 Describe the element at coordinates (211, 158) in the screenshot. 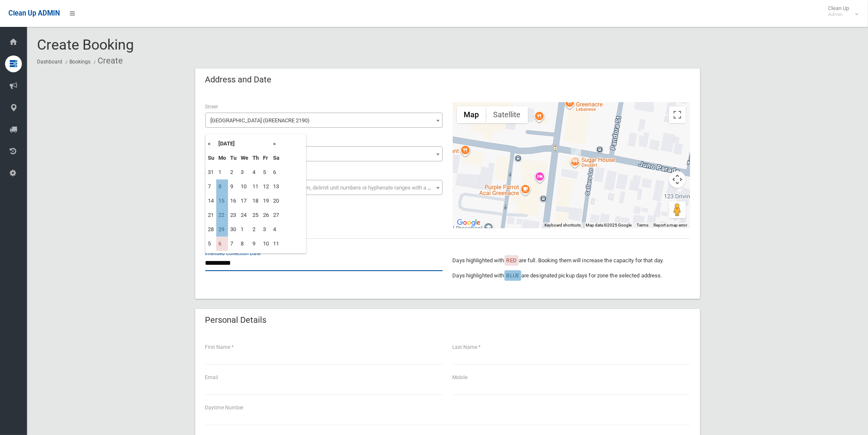

I see `th: Su` at that location.